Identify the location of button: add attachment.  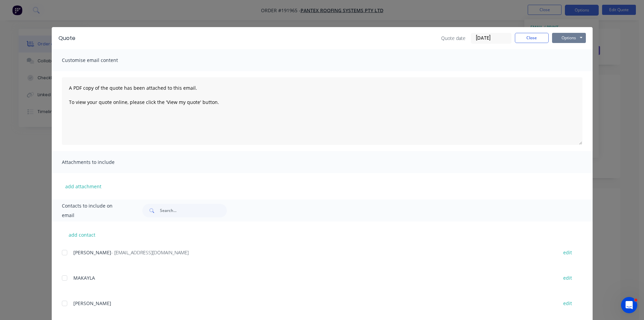
(83, 186).